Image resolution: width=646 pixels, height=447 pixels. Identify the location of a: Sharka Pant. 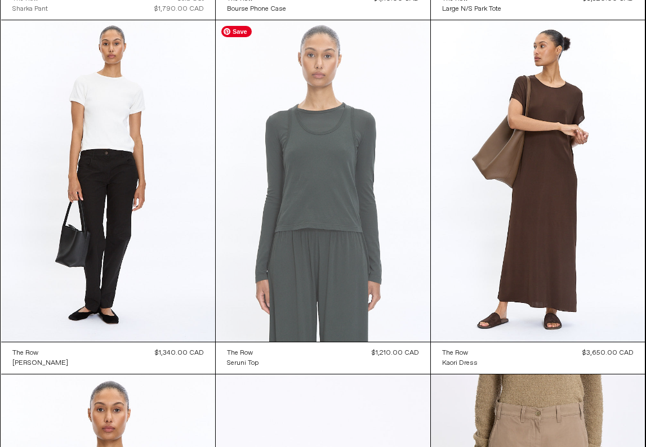
(30, 9).